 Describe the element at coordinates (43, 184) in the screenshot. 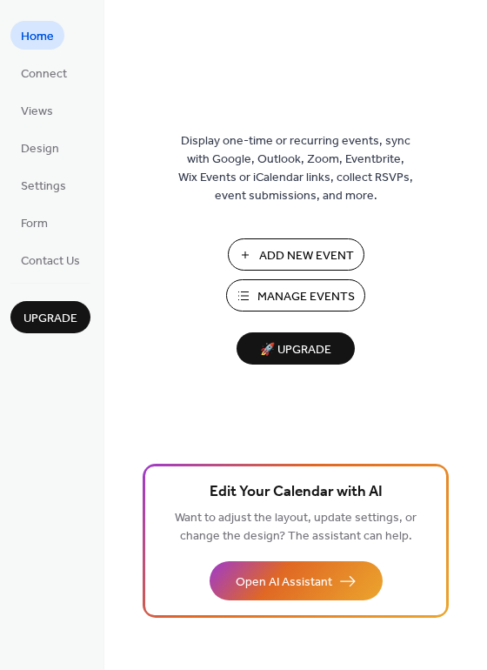

I see `a: Settings` at that location.